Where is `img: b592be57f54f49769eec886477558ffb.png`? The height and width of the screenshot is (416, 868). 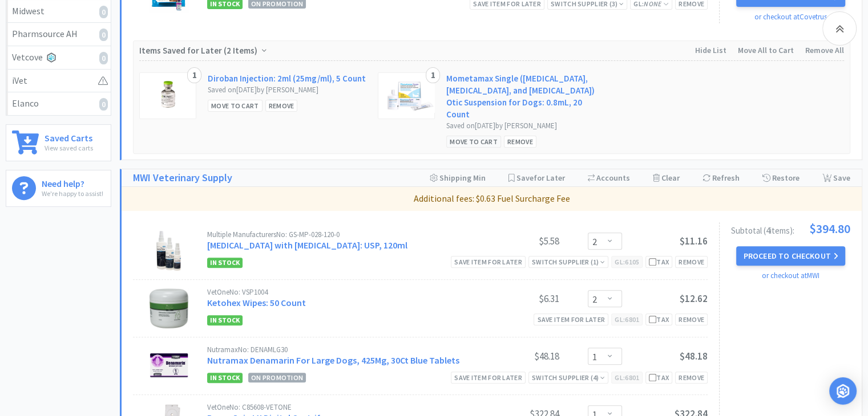
img: b592be57f54f49769eec886477558ffb.png is located at coordinates (169, 366).